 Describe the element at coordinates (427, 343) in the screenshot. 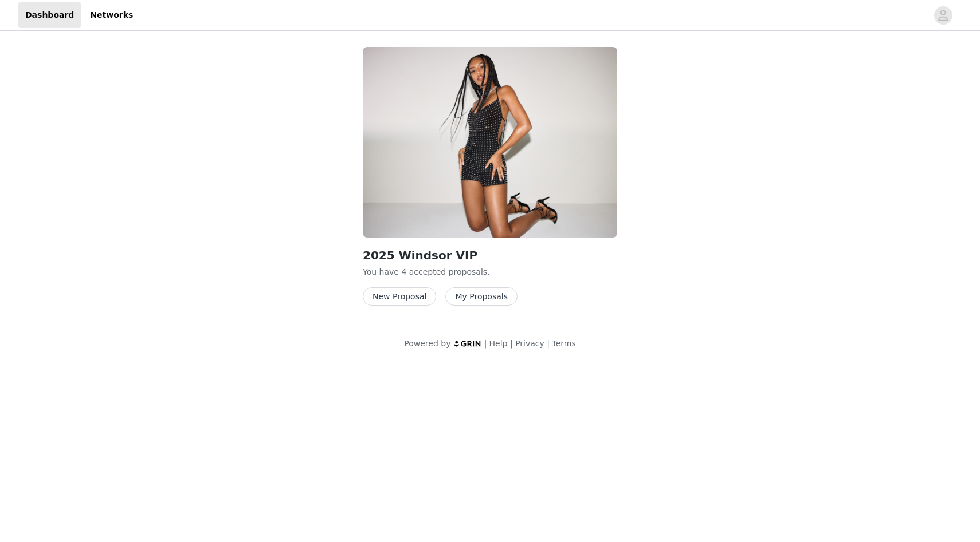

I see `span: Powered by` at that location.